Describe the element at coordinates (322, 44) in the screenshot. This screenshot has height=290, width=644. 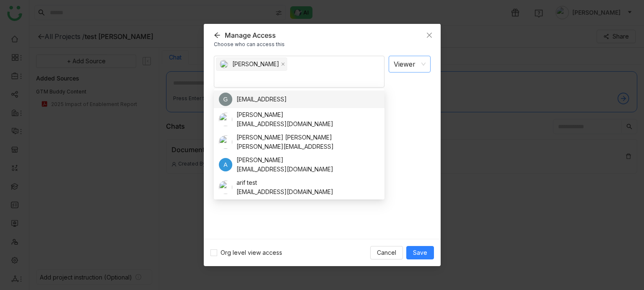
I see `div: Choose who can access this` at that location.